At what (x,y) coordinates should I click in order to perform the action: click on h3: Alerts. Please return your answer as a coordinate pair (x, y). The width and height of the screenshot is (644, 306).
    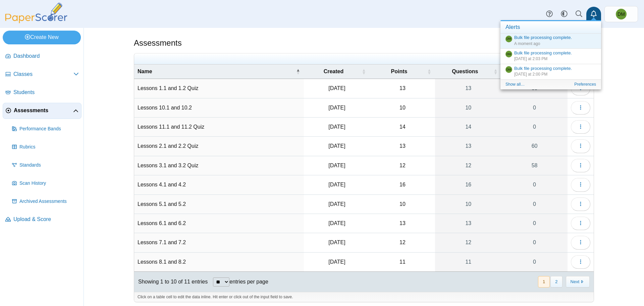
    Looking at the image, I should click on (551, 27).